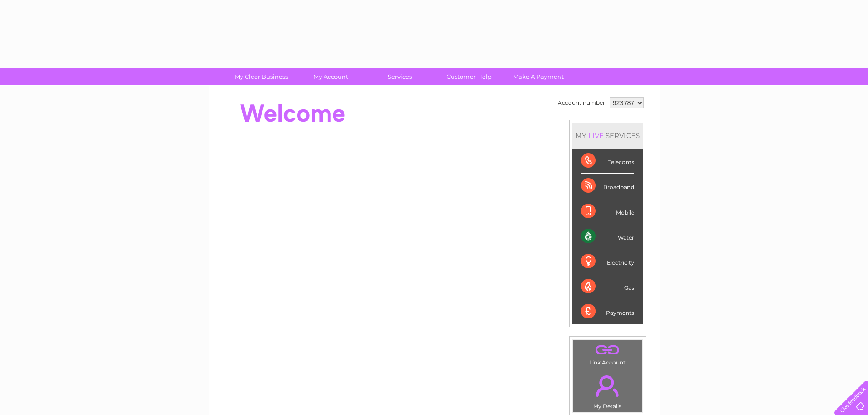  What do you see at coordinates (607, 390) in the screenshot?
I see `td: My Details` at bounding box center [607, 390].